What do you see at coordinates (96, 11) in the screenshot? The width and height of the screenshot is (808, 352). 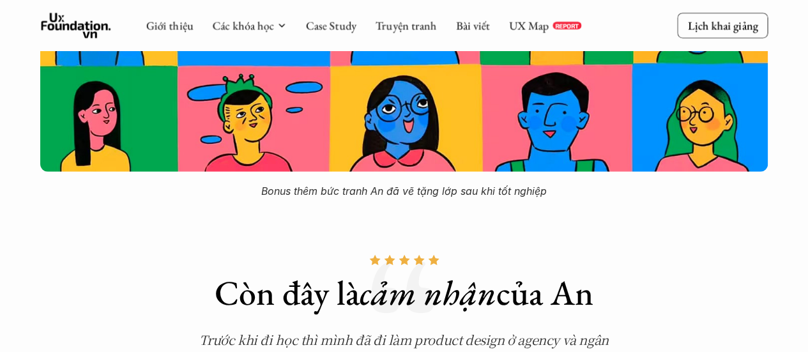 I see `div: Outline` at bounding box center [96, 11].